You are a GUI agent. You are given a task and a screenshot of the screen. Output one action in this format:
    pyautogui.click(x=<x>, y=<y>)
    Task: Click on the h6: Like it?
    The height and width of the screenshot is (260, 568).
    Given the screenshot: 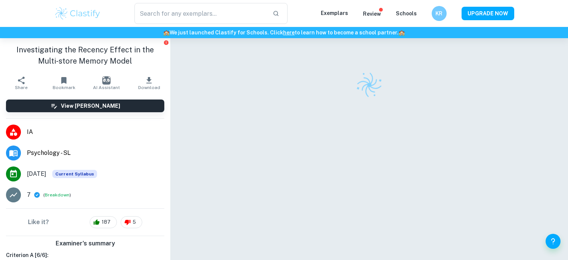 What is the action you would take?
    pyautogui.click(x=38, y=222)
    